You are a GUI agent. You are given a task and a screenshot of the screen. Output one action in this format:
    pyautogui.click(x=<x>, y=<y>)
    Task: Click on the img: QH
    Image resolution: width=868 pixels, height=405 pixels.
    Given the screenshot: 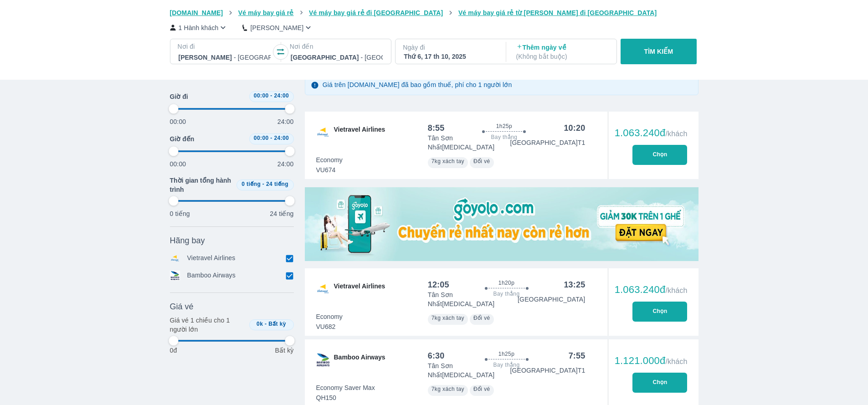 What is the action you would take?
    pyautogui.click(x=323, y=360)
    